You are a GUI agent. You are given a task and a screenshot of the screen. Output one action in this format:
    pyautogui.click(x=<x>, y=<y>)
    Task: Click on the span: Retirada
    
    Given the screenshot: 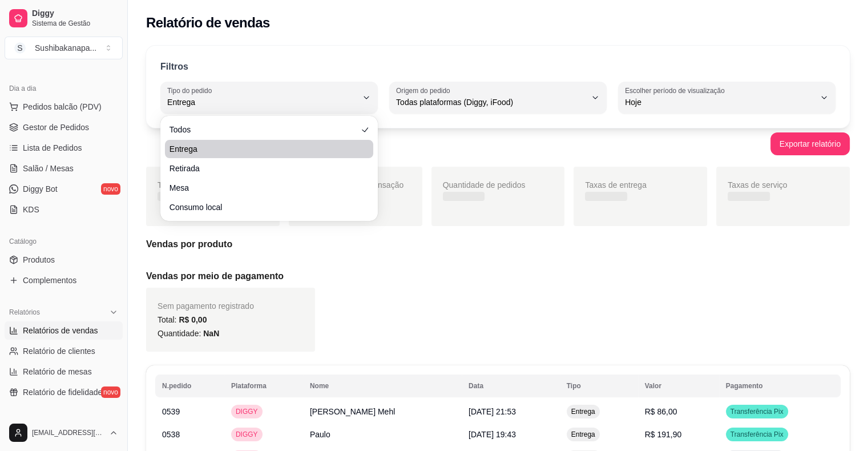 What is the action you would take?
    pyautogui.click(x=263, y=168)
    